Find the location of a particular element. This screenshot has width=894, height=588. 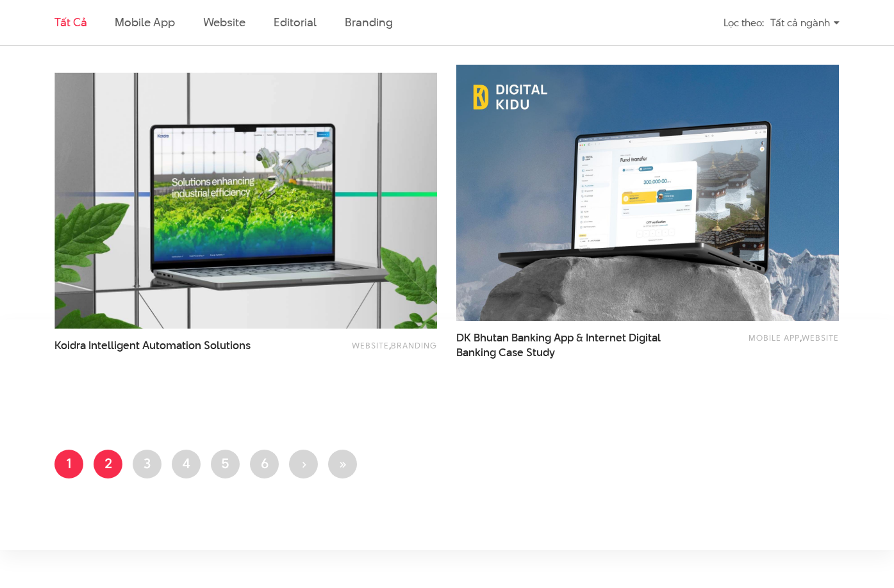

span: DK Bhutan Banking App & Internet Digital is located at coordinates (561, 345).